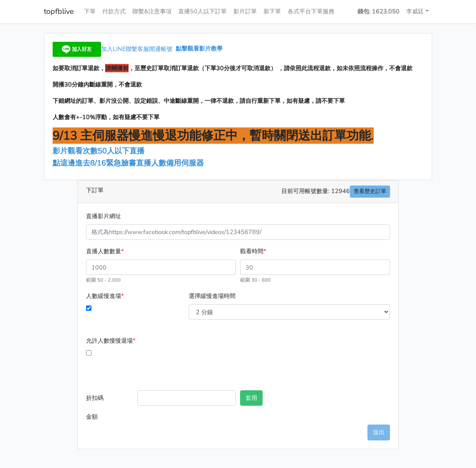 The image size is (476, 468). What do you see at coordinates (114, 49) in the screenshot?
I see `a: 加入LINE聯繫客服開通帳號` at bounding box center [114, 49].